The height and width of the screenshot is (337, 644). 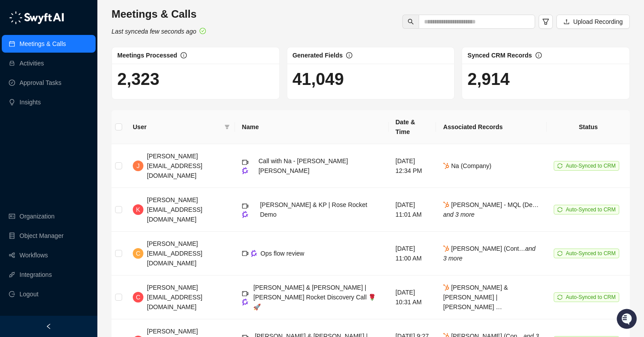 I want to click on img: Swyft AI, so click(x=18, y=18).